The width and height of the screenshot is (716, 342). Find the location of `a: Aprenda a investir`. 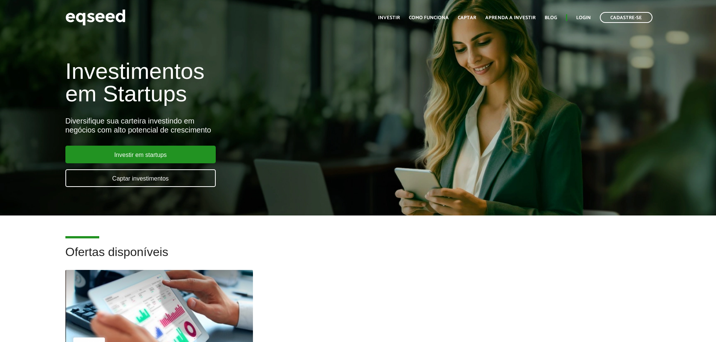

a: Aprenda a investir is located at coordinates (510, 18).